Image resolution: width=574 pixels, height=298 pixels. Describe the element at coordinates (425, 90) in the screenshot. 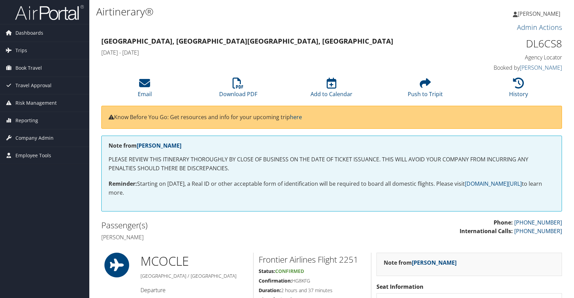

I see `a: Push to Tripit` at that location.